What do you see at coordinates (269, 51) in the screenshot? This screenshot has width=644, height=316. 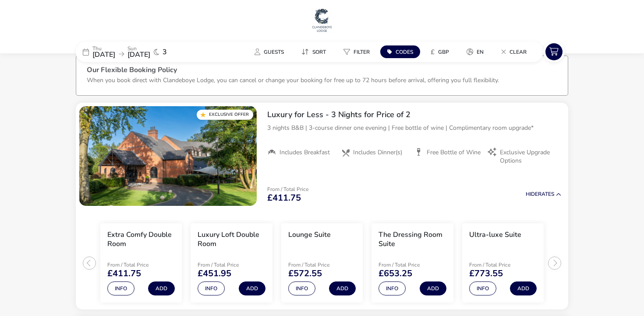 I see `button: Guests` at bounding box center [269, 51].